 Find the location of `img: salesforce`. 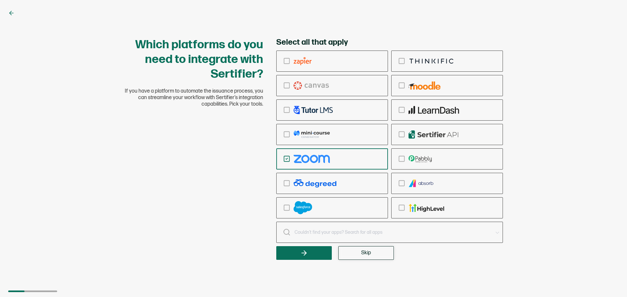

img: salesforce is located at coordinates (303, 208).